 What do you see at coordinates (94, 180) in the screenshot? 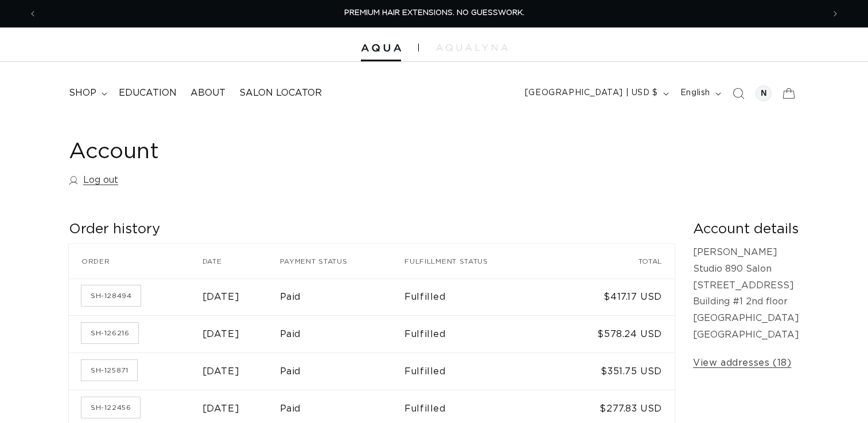
I see `a: Log out` at bounding box center [94, 180].